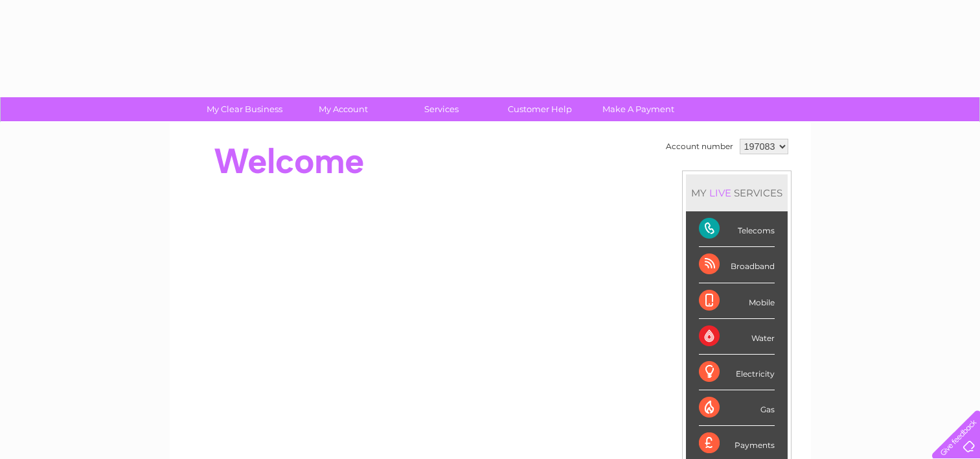  What do you see at coordinates (736, 336) in the screenshot?
I see `div: Water` at bounding box center [736, 336].